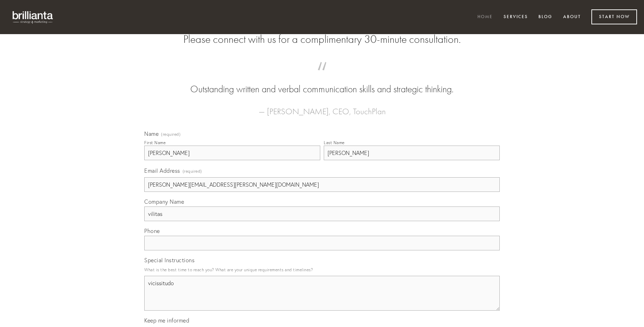 The height and width of the screenshot is (327, 644). I want to click on span: Keep me informed, so click(167, 320).